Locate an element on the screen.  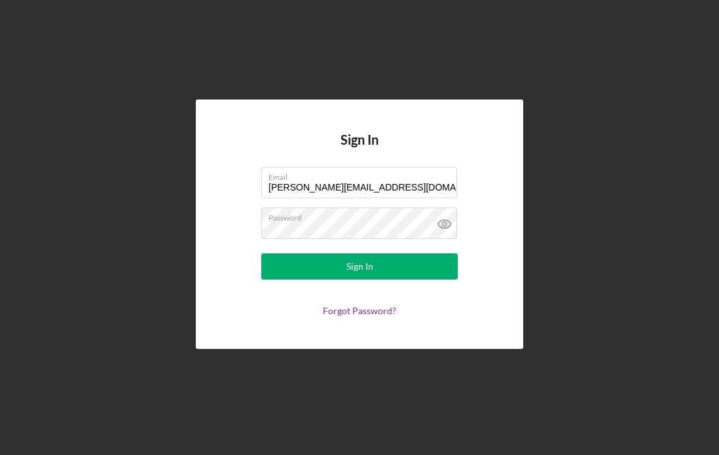
div: Sign In is located at coordinates (360, 267).